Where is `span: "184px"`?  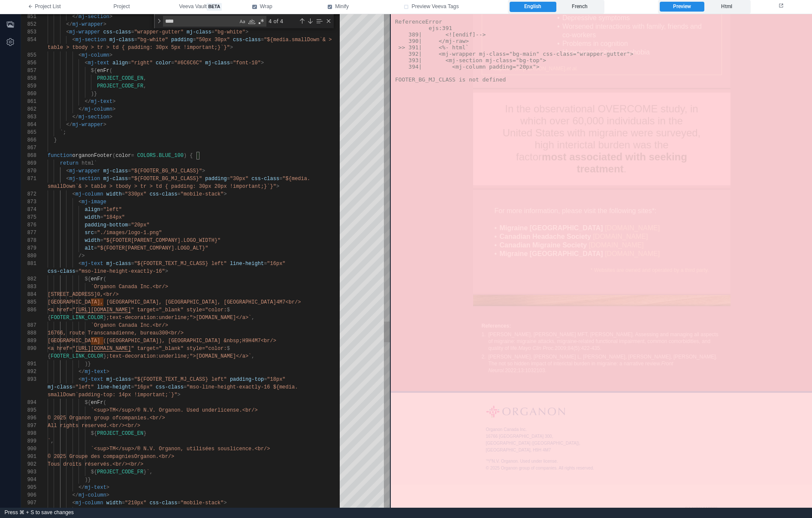
span: "184px" is located at coordinates (114, 217).